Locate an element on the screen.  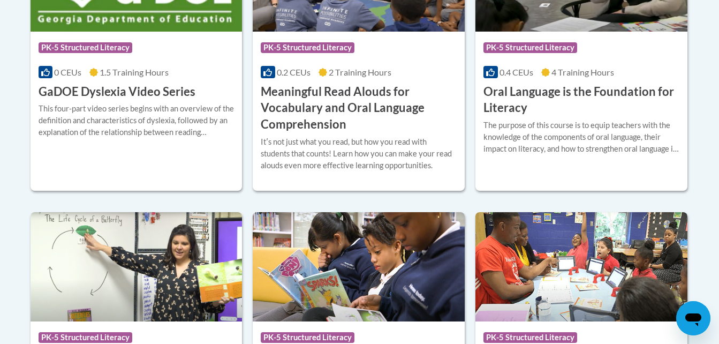
h3: Meaningful Read Alouds for Vocabulary and Oral Language Comprehension is located at coordinates (359, 108).